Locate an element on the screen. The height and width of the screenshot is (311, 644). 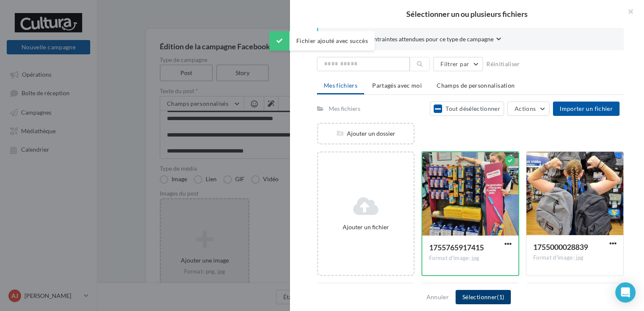
div: Ajouter un fichier is located at coordinates (366, 227).